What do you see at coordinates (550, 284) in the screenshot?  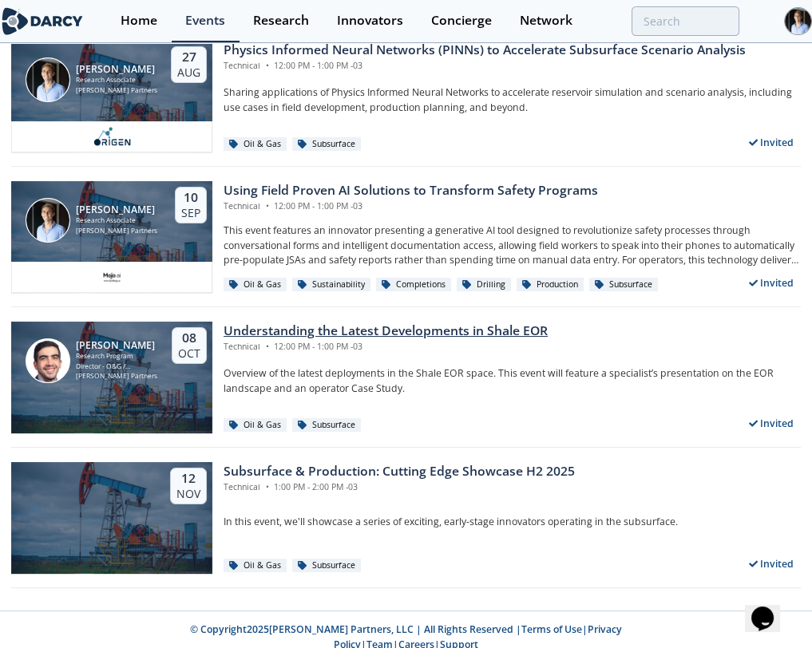 I see `div: Production` at bounding box center [550, 284].